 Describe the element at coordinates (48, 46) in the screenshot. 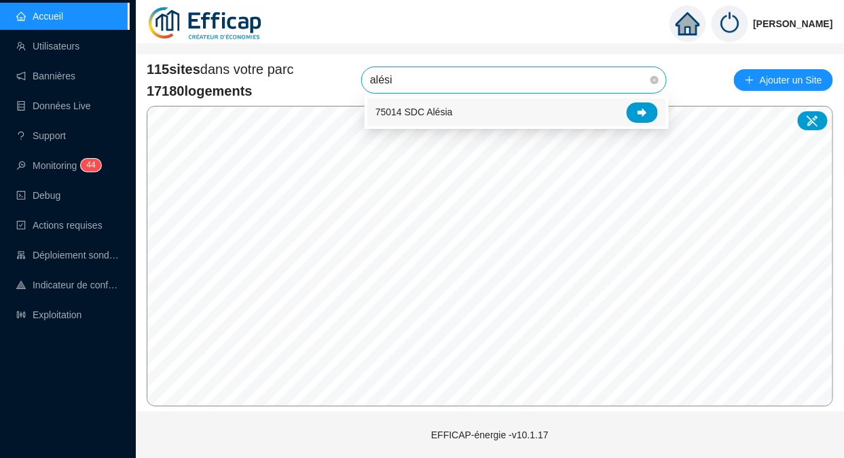

I see `a: teamUtilisateurs` at that location.